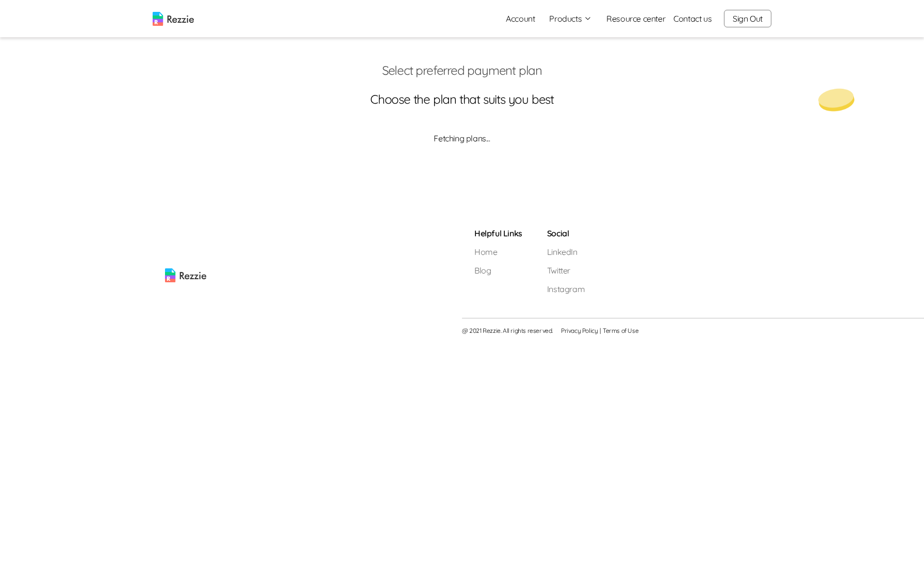  Describe the element at coordinates (571, 18) in the screenshot. I see `button: Products` at that location.